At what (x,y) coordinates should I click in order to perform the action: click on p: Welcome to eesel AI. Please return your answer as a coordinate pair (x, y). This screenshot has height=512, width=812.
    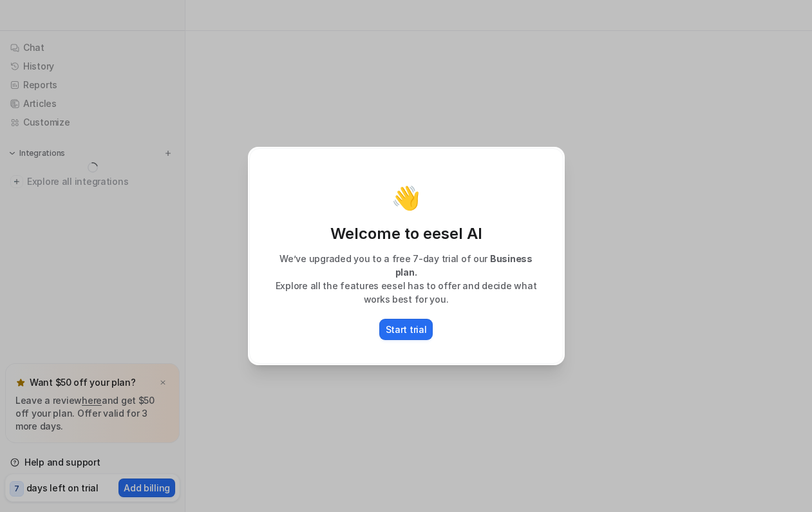
    Looking at the image, I should click on (406, 234).